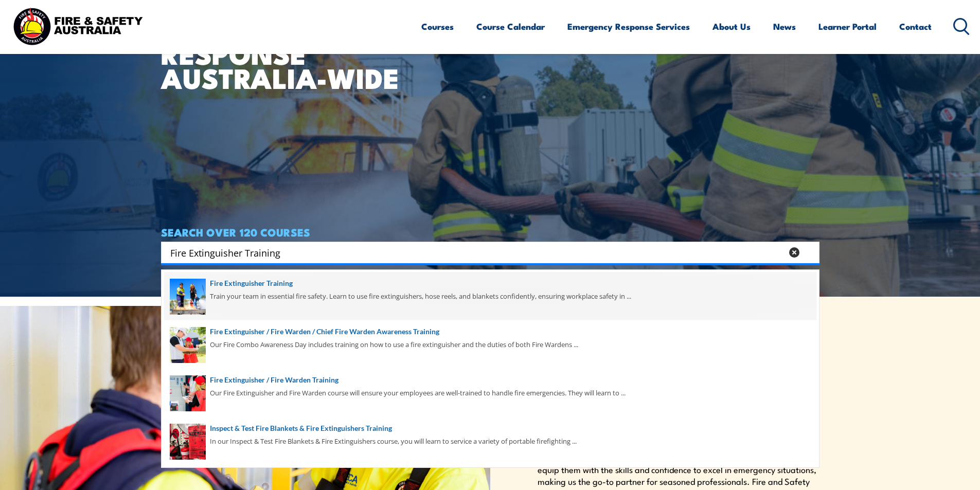 The width and height of the screenshot is (980, 490). I want to click on a: Fire Extinguisher / Fire Warden Training, so click(490, 380).